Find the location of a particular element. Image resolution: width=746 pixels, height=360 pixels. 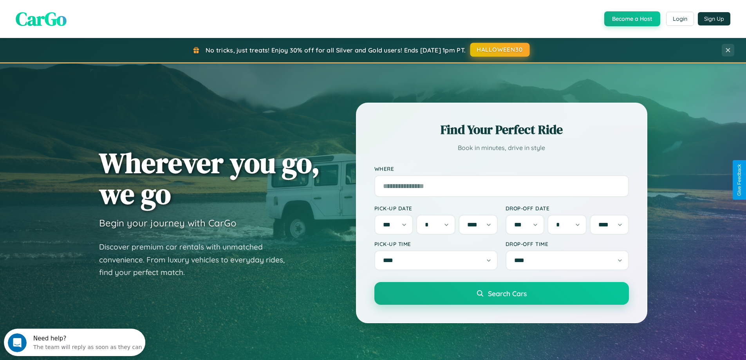

button: Search Cars is located at coordinates (501, 293).